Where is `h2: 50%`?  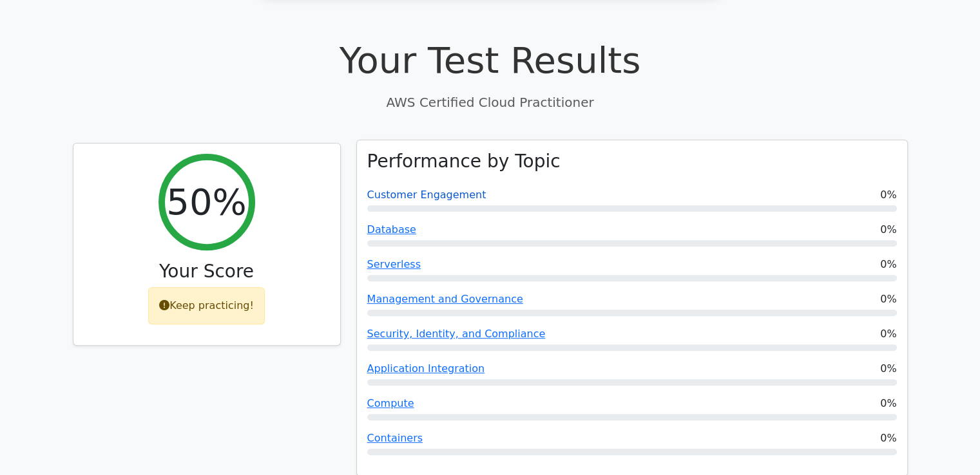
h2: 50% is located at coordinates (206, 202).